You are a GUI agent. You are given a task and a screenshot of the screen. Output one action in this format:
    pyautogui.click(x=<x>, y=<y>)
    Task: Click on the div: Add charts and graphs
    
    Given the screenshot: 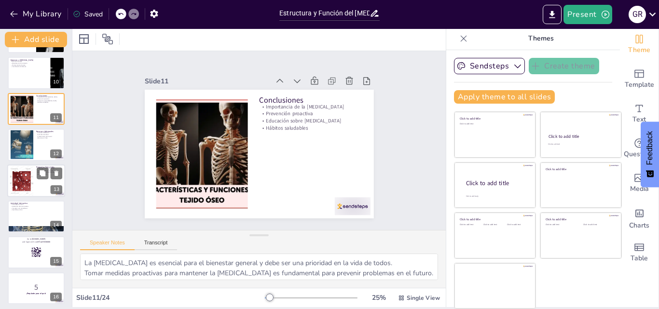 What is the action you would take?
    pyautogui.click(x=639, y=218)
    